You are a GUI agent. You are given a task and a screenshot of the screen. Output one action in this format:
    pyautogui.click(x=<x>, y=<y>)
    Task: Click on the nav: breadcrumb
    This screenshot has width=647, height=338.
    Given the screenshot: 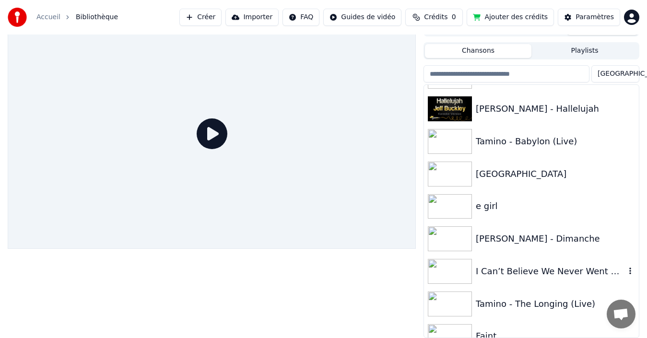 What is the action you would take?
    pyautogui.click(x=77, y=17)
    